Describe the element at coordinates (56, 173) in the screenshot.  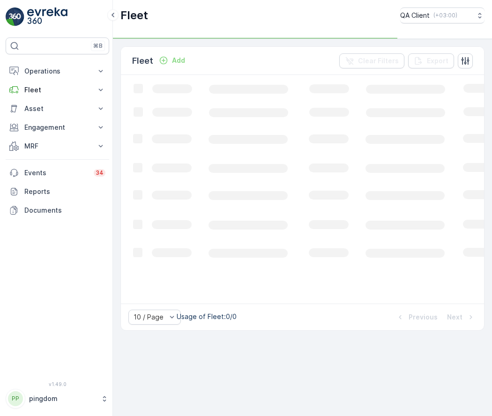
I see `p: Events` at that location.